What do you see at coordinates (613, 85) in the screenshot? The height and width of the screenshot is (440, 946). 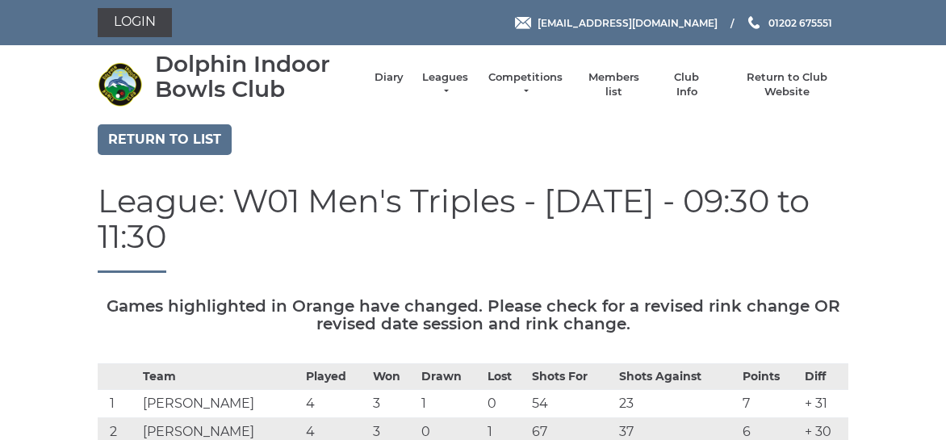 I see `a: Members list` at bounding box center [613, 85].